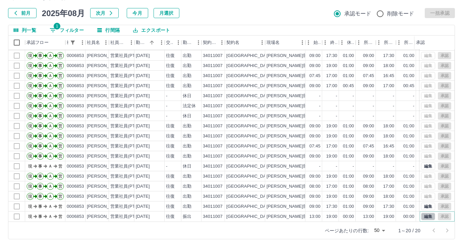 The height and width of the screenshot is (247, 463). What do you see at coordinates (273, 43) in the screenshot?
I see `div: 現場名` at bounding box center [273, 43].